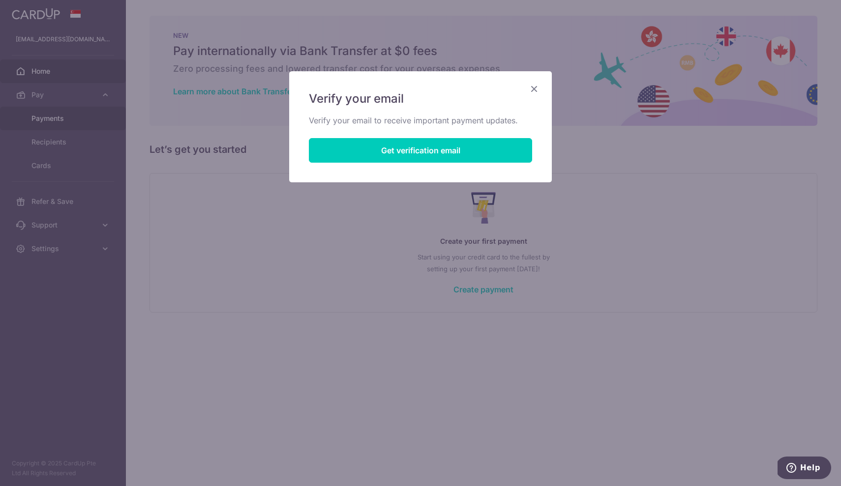 Image resolution: width=841 pixels, height=486 pixels. What do you see at coordinates (421, 121) in the screenshot?
I see `p: Verify your email to receive important payment updates.` at bounding box center [421, 121].